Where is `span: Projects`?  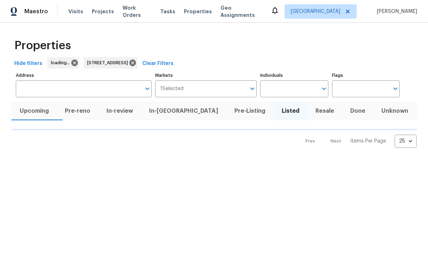 span: Projects is located at coordinates (103, 11).